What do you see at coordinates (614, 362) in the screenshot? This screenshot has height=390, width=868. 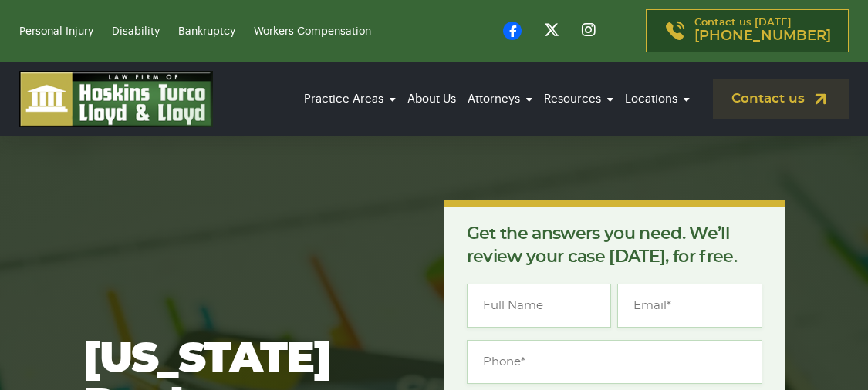 I see `input: Phone*` at bounding box center [614, 362].